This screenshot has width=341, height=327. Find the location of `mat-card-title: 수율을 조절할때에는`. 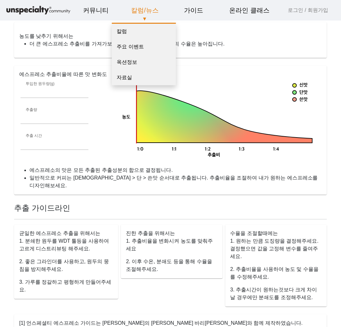

mat-card-title: 수율을 조절할때에는 is located at coordinates (254, 233).